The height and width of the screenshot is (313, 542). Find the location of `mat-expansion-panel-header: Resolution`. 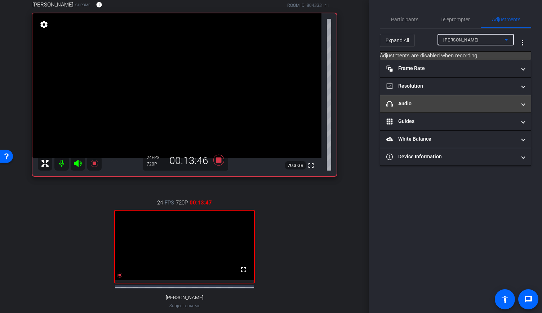

mat-expansion-panel-header: Resolution is located at coordinates (456, 86).